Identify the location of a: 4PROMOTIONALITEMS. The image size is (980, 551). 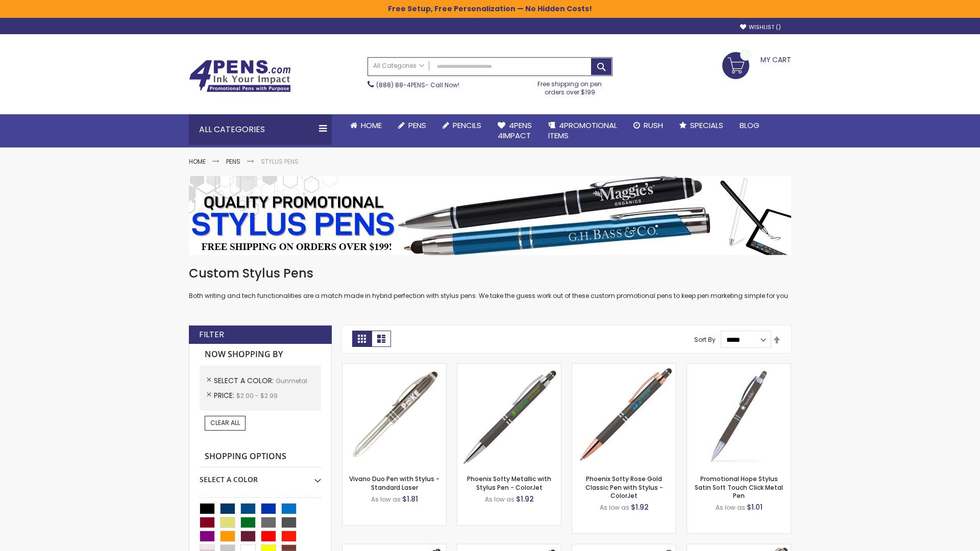
(583, 131).